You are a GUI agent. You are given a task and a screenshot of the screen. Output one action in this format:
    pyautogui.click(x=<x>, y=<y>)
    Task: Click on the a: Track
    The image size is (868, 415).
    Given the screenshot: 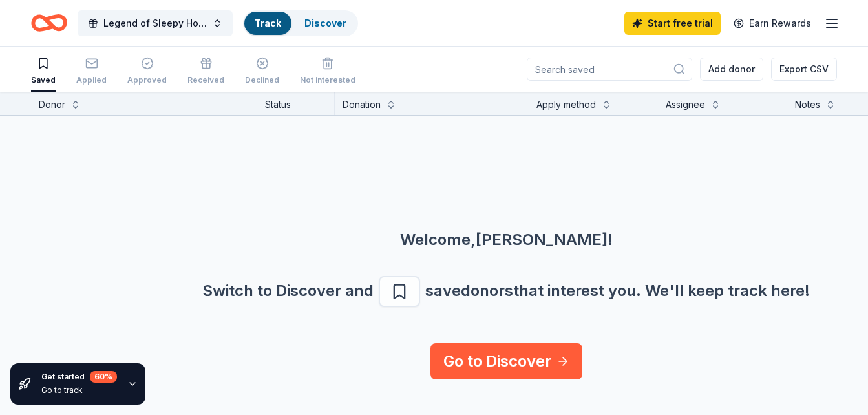 What is the action you would take?
    pyautogui.click(x=268, y=22)
    